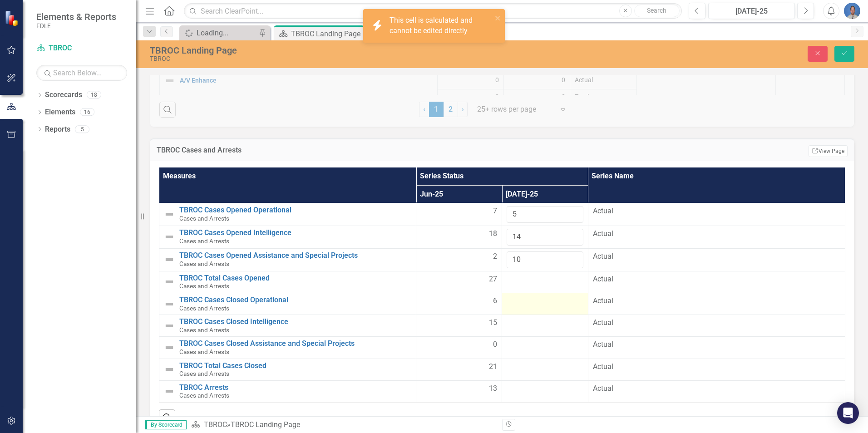 The width and height of the screenshot is (868, 433). I want to click on span: 7, so click(494, 212).